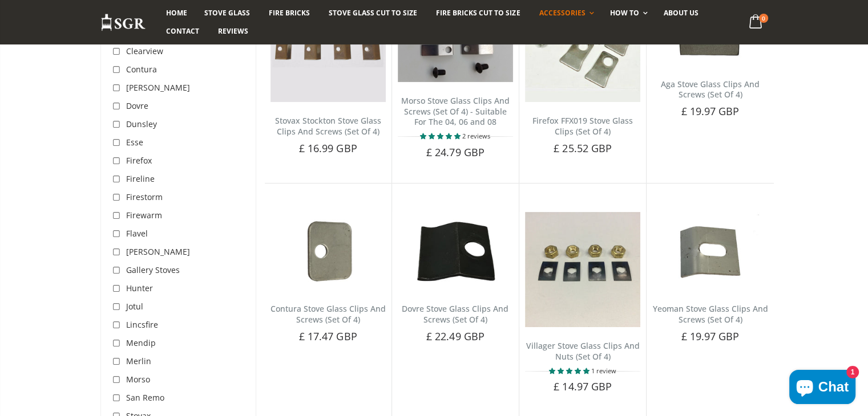  I want to click on span: Fire Bricks Cut To Size, so click(478, 12).